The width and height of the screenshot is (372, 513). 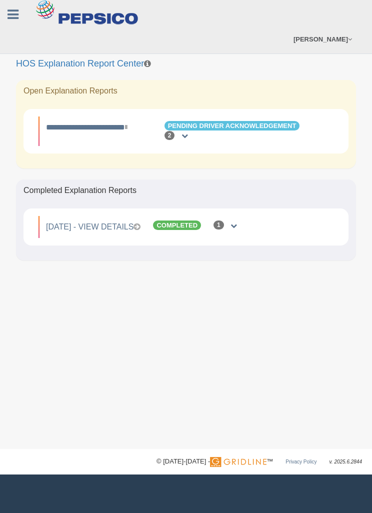 What do you see at coordinates (301, 461) in the screenshot?
I see `a: Privacy Policy` at bounding box center [301, 461].